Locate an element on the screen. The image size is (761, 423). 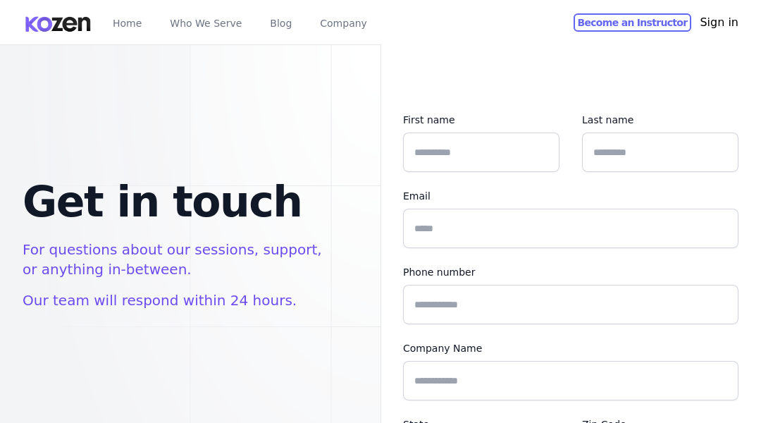
label: First name is located at coordinates (481, 120).